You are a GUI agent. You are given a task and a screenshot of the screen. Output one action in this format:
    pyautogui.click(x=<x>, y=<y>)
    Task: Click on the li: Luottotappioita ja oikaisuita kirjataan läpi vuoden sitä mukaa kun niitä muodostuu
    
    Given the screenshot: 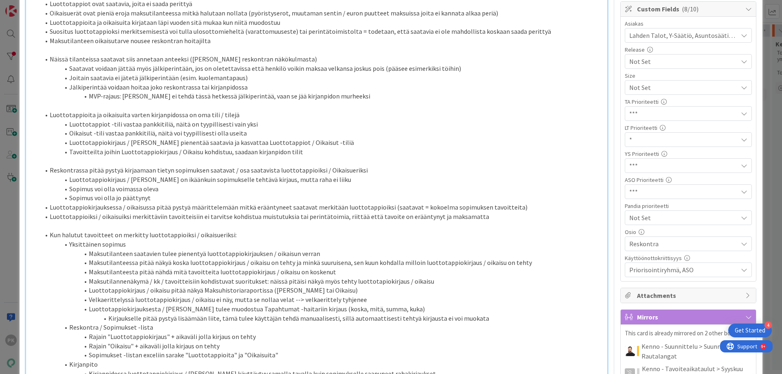 What is the action you would take?
    pyautogui.click(x=322, y=22)
    